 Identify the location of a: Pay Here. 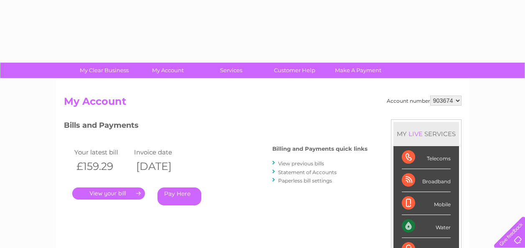
(179, 196).